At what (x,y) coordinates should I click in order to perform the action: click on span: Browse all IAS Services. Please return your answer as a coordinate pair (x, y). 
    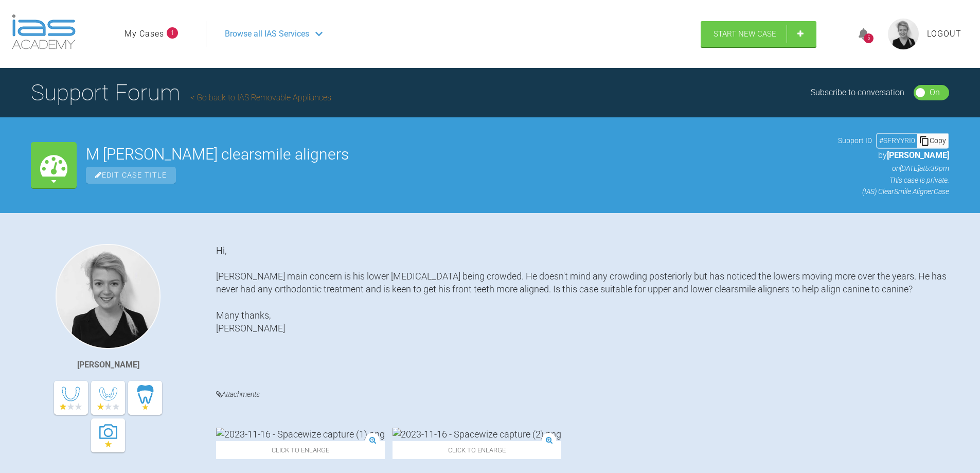
    Looking at the image, I should click on (267, 34).